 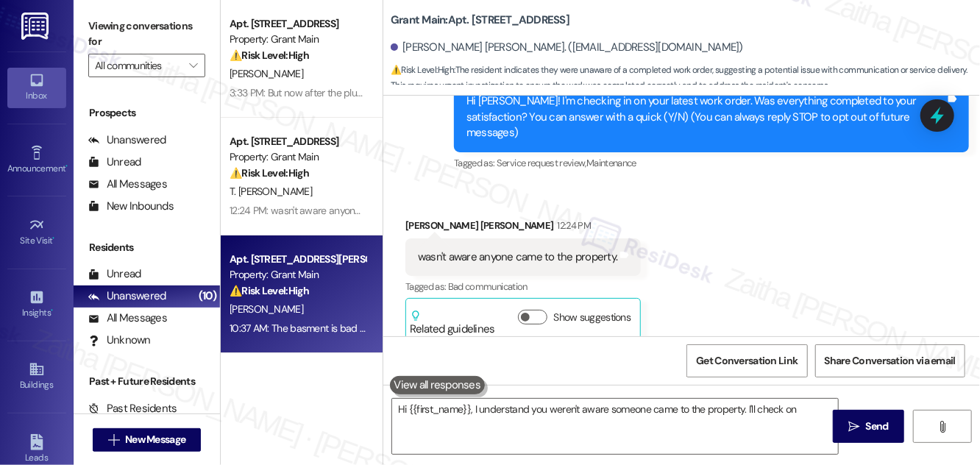 I want to click on div: Prospects, so click(x=146, y=113).